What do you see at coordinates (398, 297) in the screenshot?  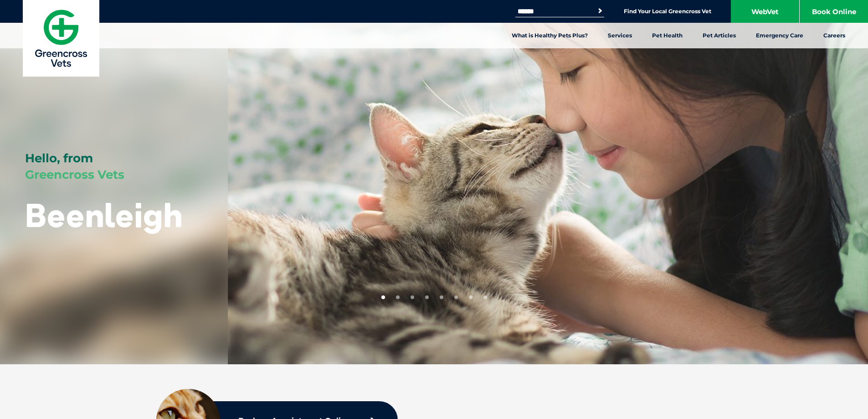 I see `button: 2 of 8` at bounding box center [398, 297].